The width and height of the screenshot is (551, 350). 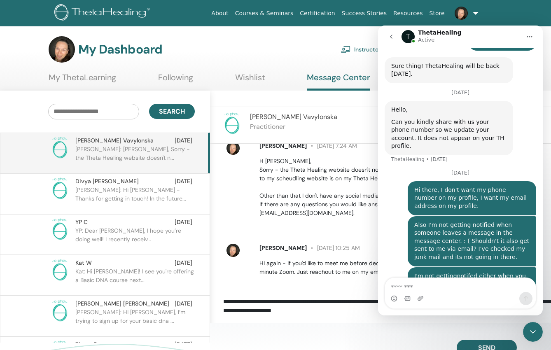 I want to click on span: Kat W, so click(x=84, y=263).